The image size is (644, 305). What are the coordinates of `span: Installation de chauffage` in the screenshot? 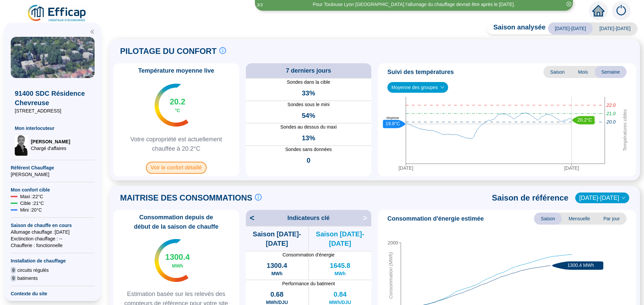 It's located at (53, 261).